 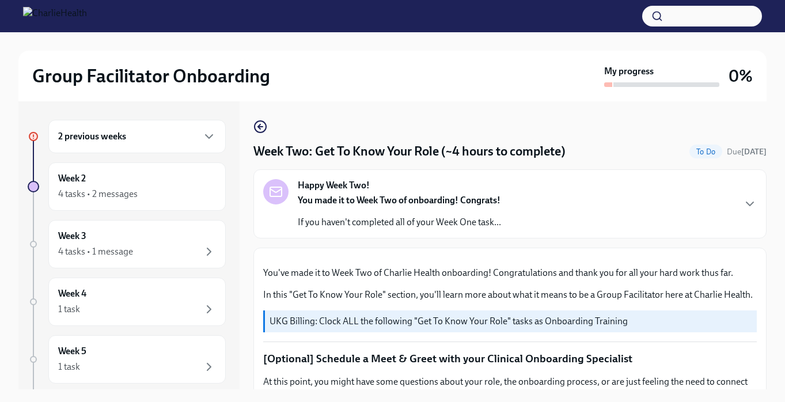 I want to click on a: Week 24 tasks • 2 messages, so click(x=127, y=187).